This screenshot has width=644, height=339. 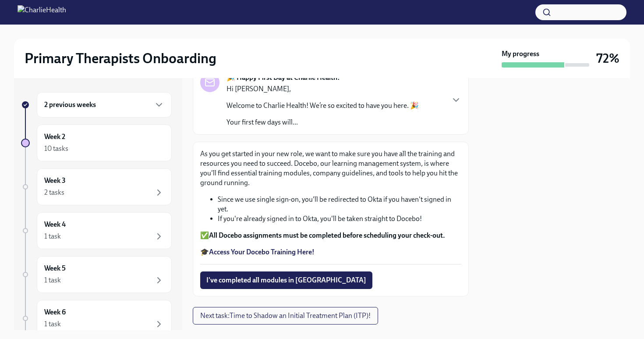 What do you see at coordinates (285, 316) in the screenshot?
I see `a: Next task:Time to Shadow an Initial Treatment Plan (ITP)!` at bounding box center [285, 316].